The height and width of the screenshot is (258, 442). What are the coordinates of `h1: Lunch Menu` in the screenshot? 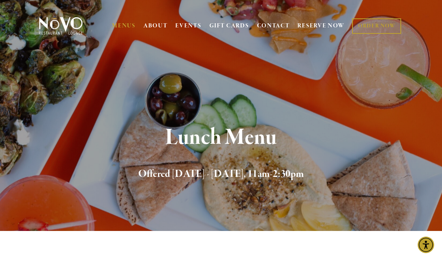 It's located at (221, 137).